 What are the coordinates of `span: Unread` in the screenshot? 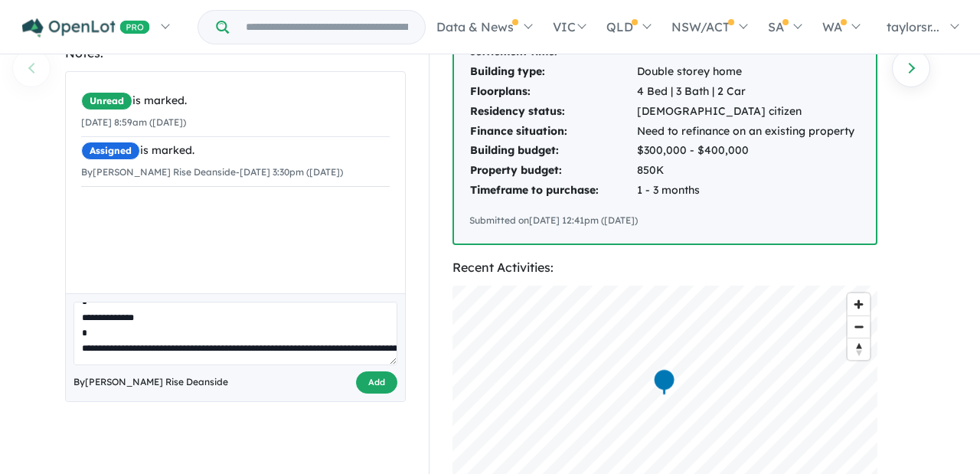 It's located at (106, 101).